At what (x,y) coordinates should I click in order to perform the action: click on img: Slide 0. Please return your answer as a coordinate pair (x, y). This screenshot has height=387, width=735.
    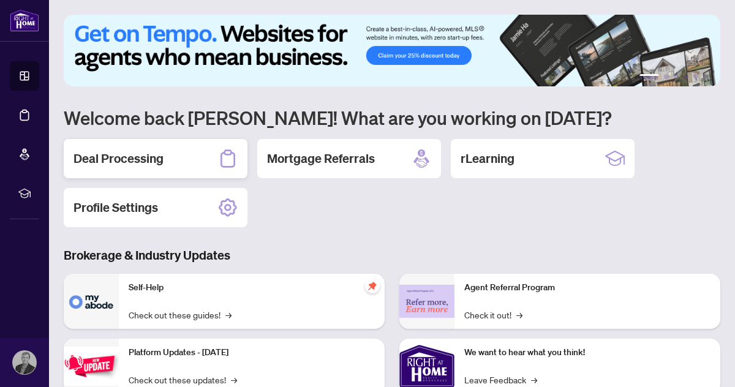
    Looking at the image, I should click on (392, 50).